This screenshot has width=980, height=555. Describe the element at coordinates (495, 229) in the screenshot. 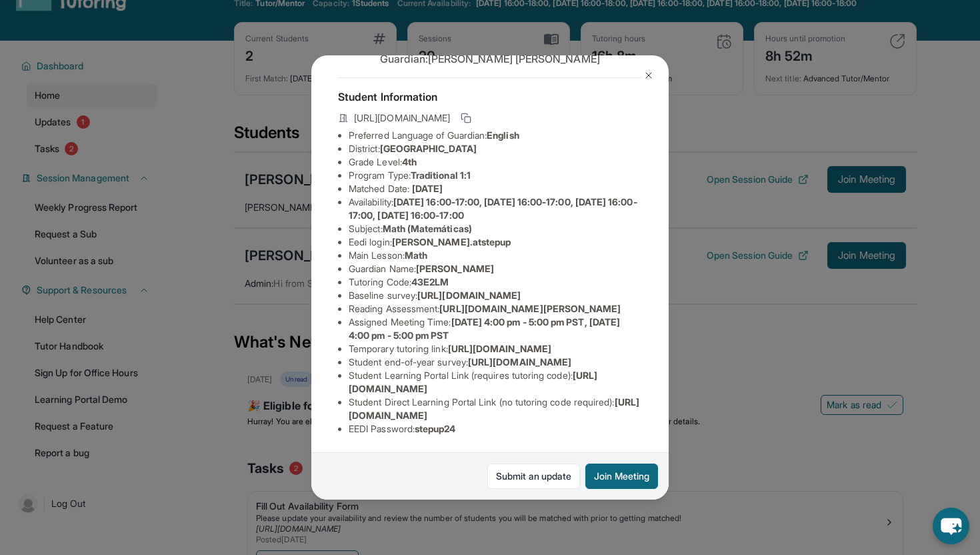

I see `li: Subject :` at that location.